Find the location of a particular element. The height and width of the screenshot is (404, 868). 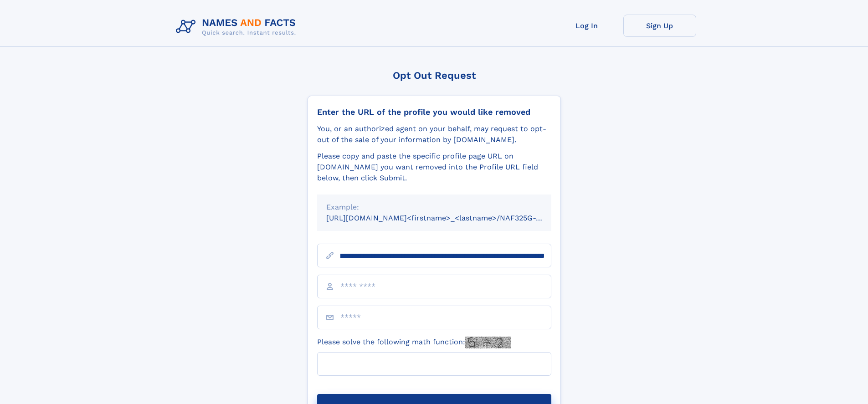

div: You, or an authorized agent on your behalf, may request to opt-out of the sale of your informatio... is located at coordinates (434, 135).